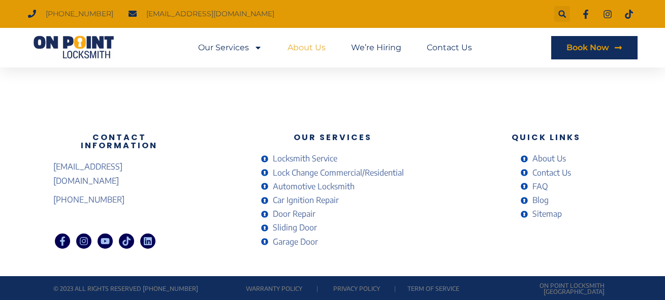  Describe the element at coordinates (230, 48) in the screenshot. I see `a: Our Services` at that location.